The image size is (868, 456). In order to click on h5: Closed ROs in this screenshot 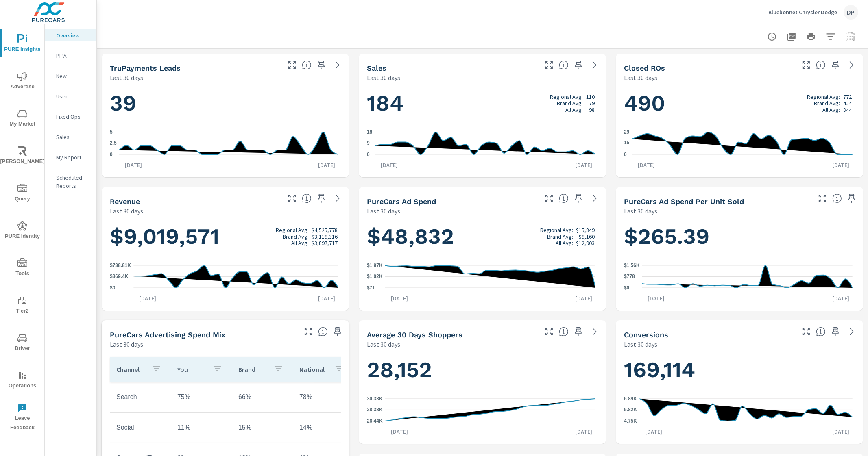, I will do `click(644, 68)`.